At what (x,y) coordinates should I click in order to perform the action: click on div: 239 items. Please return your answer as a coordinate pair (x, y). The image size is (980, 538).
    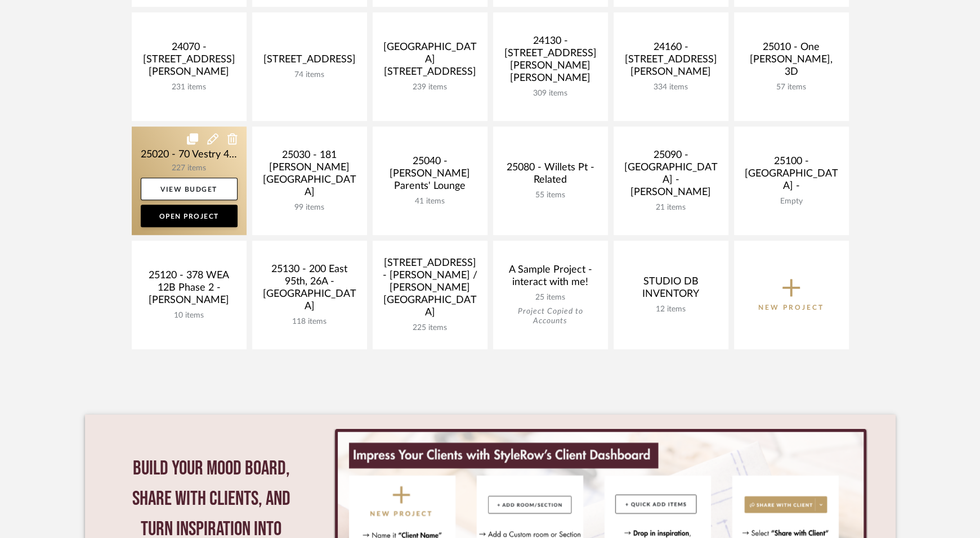
    Looking at the image, I should click on (430, 87).